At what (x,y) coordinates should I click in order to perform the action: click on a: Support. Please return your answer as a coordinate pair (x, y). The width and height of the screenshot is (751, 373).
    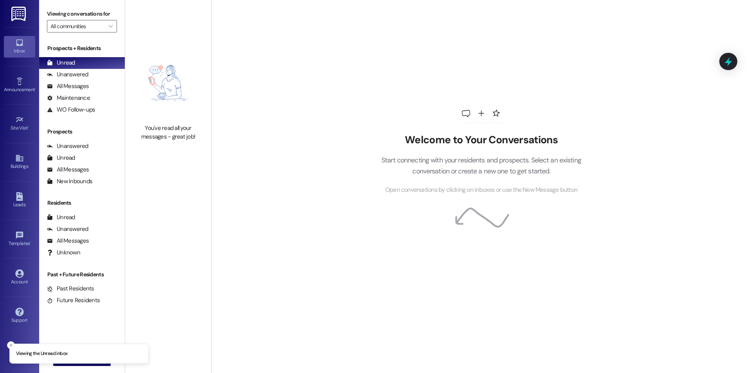
    Looking at the image, I should click on (20, 316).